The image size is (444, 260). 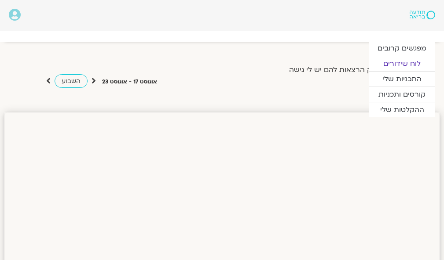 What do you see at coordinates (401, 79) in the screenshot?
I see `a: התכניות שלי` at bounding box center [401, 79].